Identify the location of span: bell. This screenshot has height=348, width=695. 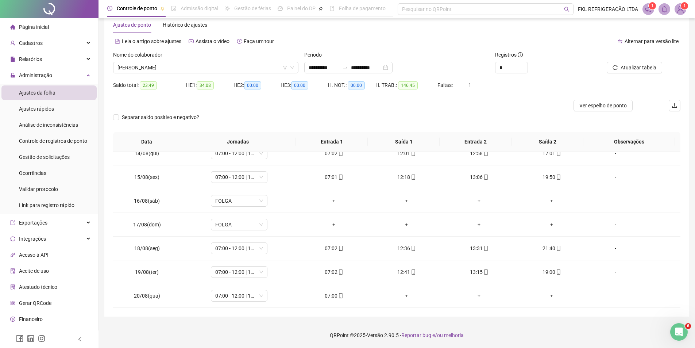
(664, 9).